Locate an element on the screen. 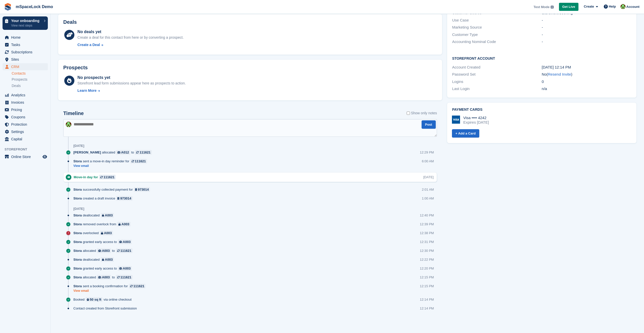  span: Get Live is located at coordinates (569, 7).